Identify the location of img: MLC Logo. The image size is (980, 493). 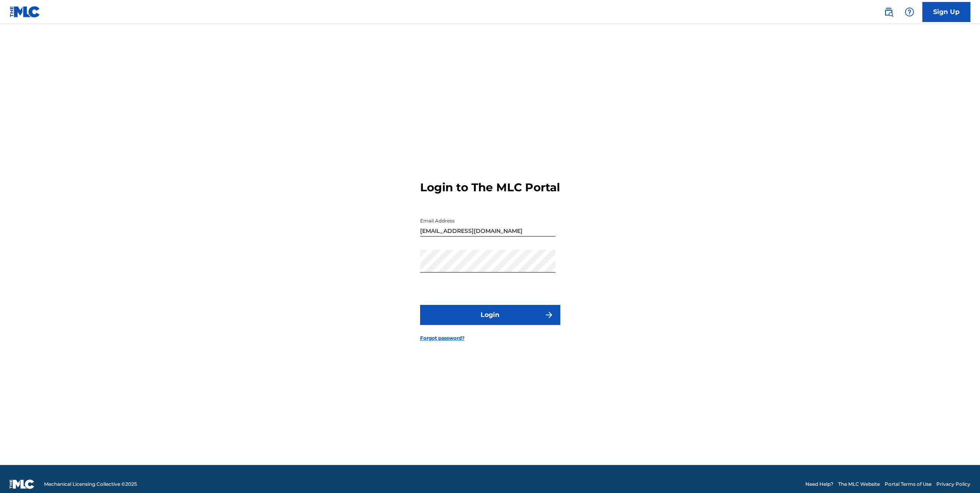
(25, 12).